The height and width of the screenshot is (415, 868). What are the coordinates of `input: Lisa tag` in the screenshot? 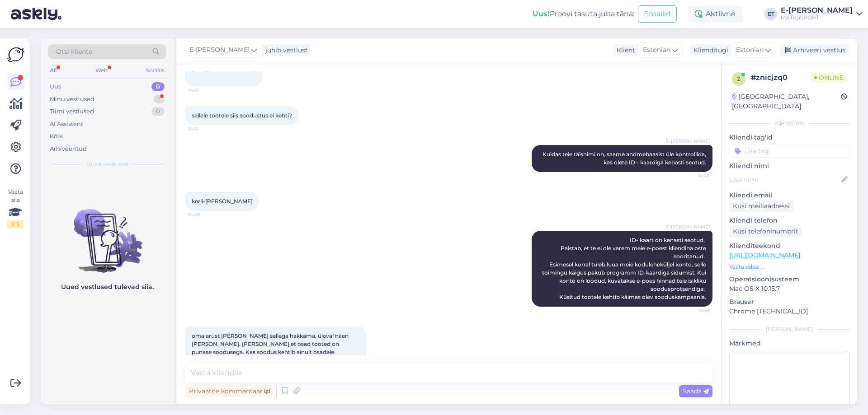 It's located at (789, 151).